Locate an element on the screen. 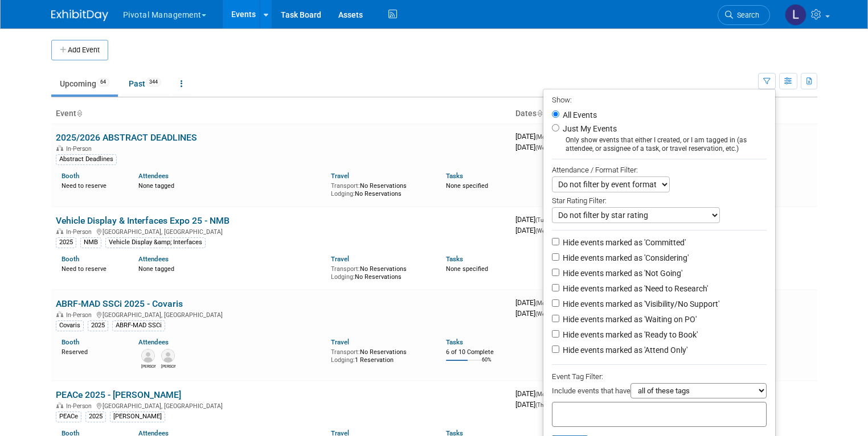 This screenshot has width=868, height=436. a: Vehicle Display & Interfaces Expo 25 - NMB is located at coordinates (143, 221).